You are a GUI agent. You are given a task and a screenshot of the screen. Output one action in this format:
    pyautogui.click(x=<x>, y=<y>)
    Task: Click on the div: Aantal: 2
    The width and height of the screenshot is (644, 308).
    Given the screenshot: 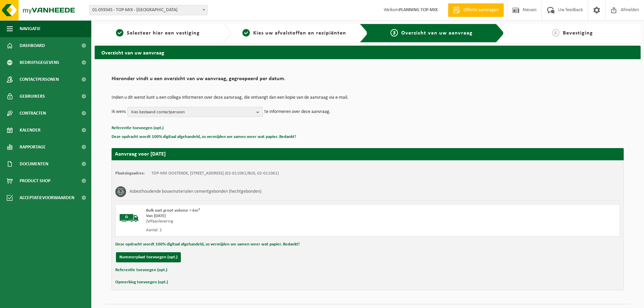 What is the action you would take?
    pyautogui.click(x=270, y=230)
    